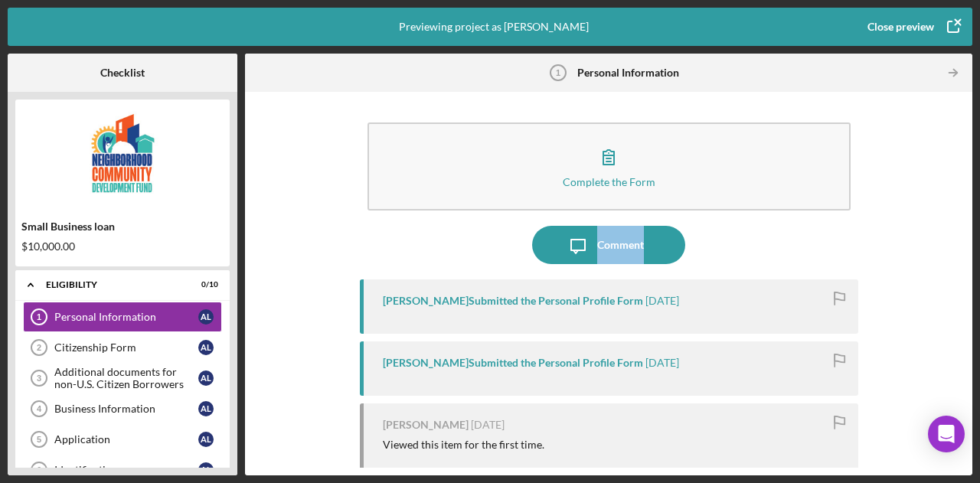  Describe the element at coordinates (204, 285) in the screenshot. I see `div: 0 / 10` at that location.